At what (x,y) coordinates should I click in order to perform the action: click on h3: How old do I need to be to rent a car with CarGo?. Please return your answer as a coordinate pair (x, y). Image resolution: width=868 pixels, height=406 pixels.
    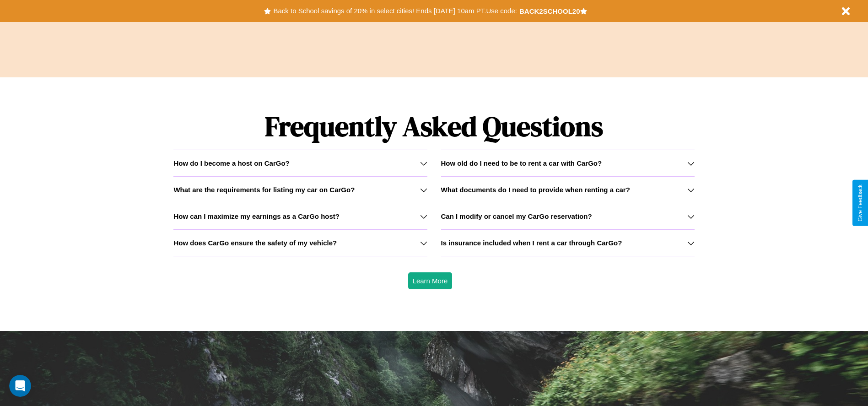
    Looking at the image, I should click on (522, 163).